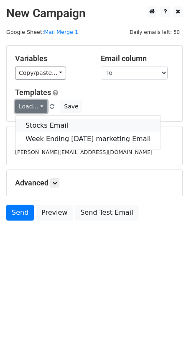  I want to click on h5: Advanced, so click(95, 183).